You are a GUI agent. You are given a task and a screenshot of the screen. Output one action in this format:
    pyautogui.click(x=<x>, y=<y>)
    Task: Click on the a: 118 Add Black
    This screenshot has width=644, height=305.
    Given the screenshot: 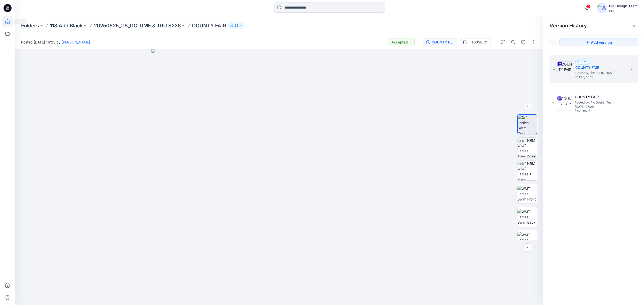 What is the action you would take?
    pyautogui.click(x=66, y=25)
    